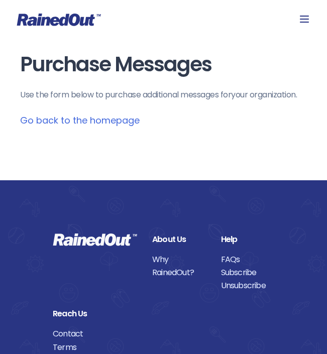  Describe the element at coordinates (163, 95) in the screenshot. I see `p: Use the form below to purchase additional messages for your organization .` at that location.